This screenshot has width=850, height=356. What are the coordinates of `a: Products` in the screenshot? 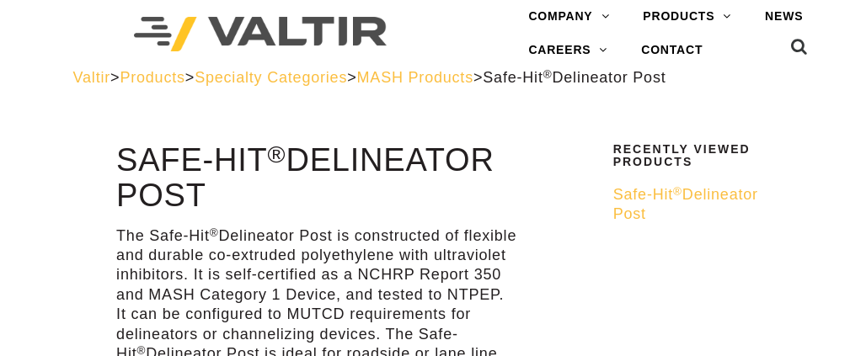 It's located at (152, 78).